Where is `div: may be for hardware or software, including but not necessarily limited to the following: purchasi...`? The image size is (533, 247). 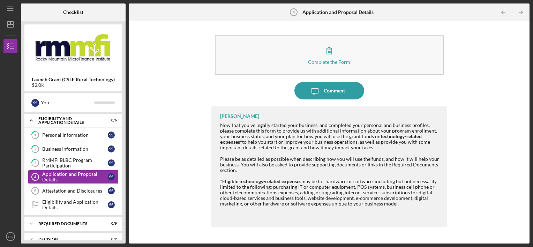
div: may be for hardware or software, including but not necessarily limited to the following: purchasi... is located at coordinates (331, 193).